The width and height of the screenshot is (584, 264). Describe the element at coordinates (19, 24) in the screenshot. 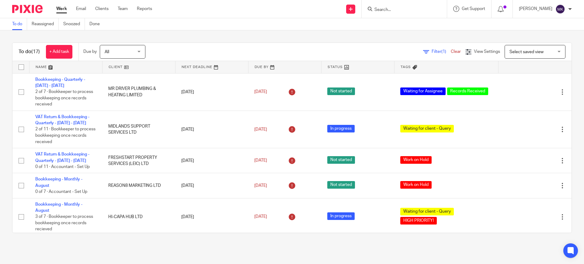

I see `a: To do` at that location.